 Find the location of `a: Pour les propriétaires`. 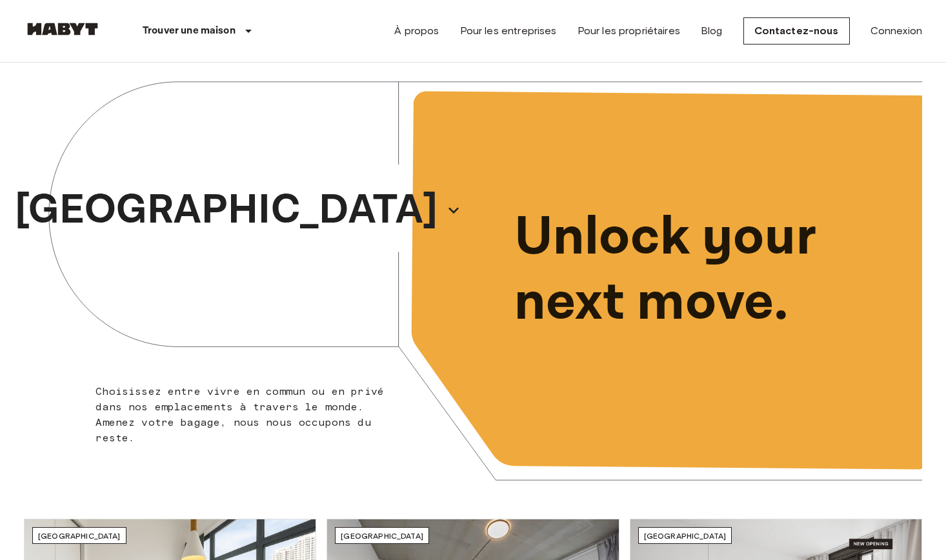

a: Pour les propriétaires is located at coordinates (628, 31).